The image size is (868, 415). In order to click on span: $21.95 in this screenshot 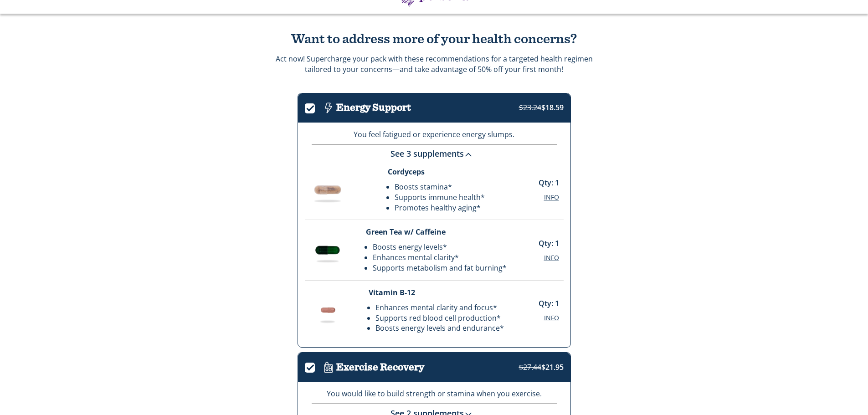, I will do `click(541, 367)`.